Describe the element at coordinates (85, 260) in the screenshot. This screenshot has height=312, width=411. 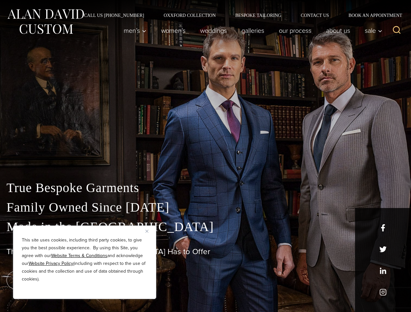
I see `p: This site uses cookies, including third party cookies, to give you the best possible experience. ...` at that location.